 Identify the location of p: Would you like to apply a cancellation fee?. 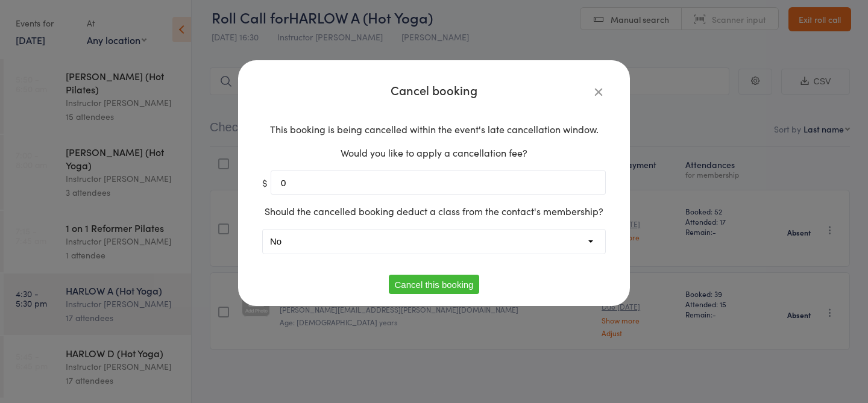
(434, 152).